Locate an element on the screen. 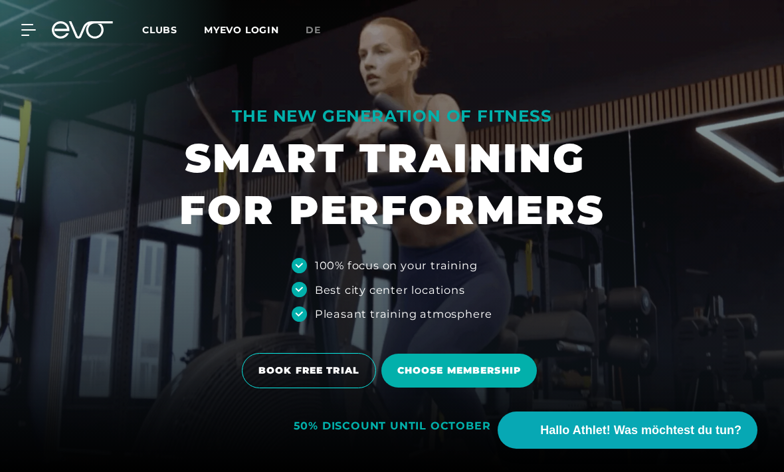 This screenshot has width=784, height=472. a: BOOK FREE TRIAL is located at coordinates (312, 370).